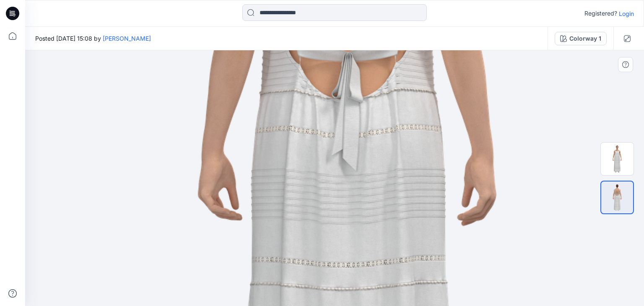 This screenshot has width=644, height=306. I want to click on img: 26-24-111_1, so click(617, 197).